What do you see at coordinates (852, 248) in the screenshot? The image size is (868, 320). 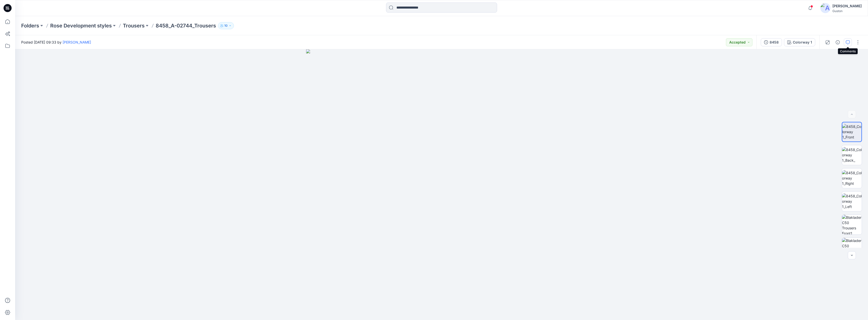 I see `img: Blaklader C50 Trousers Back1` at bounding box center [852, 248].